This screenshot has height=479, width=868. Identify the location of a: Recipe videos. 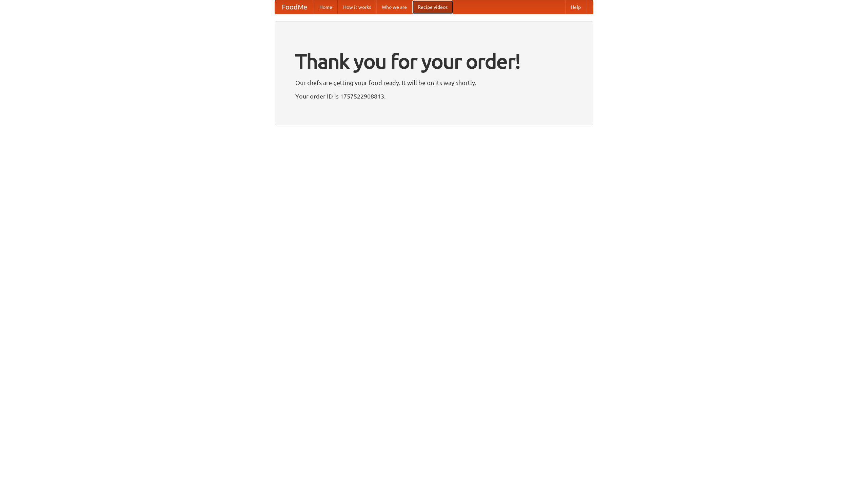
(432, 7).